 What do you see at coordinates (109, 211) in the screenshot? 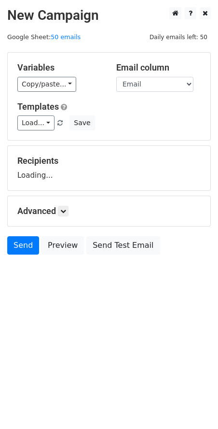
I see `h5: Advanced` at bounding box center [109, 211].